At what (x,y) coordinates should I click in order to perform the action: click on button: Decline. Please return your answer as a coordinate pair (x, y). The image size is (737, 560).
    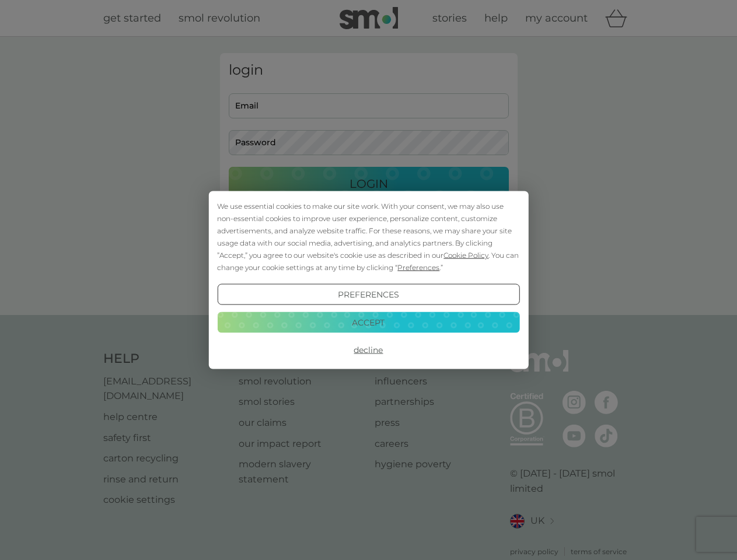
    Looking at the image, I should click on (368, 350).